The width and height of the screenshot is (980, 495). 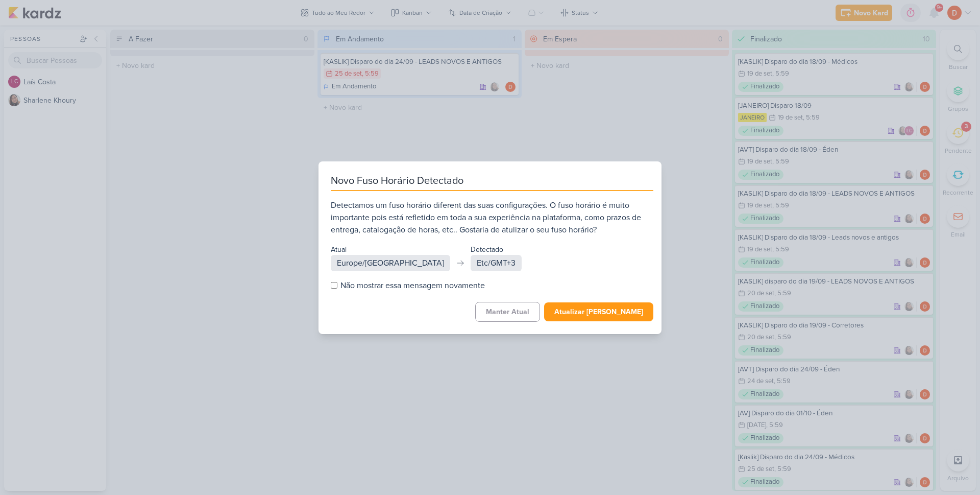 I want to click on div: Etc/GMT+3, so click(x=497, y=263).